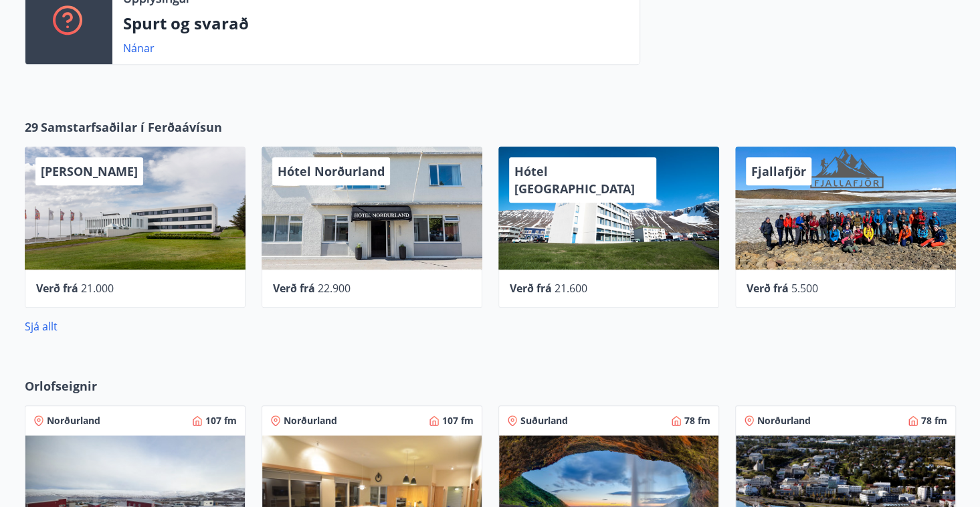 This screenshot has width=980, height=507. Describe the element at coordinates (778, 171) in the screenshot. I see `span: Fjallafjör` at that location.